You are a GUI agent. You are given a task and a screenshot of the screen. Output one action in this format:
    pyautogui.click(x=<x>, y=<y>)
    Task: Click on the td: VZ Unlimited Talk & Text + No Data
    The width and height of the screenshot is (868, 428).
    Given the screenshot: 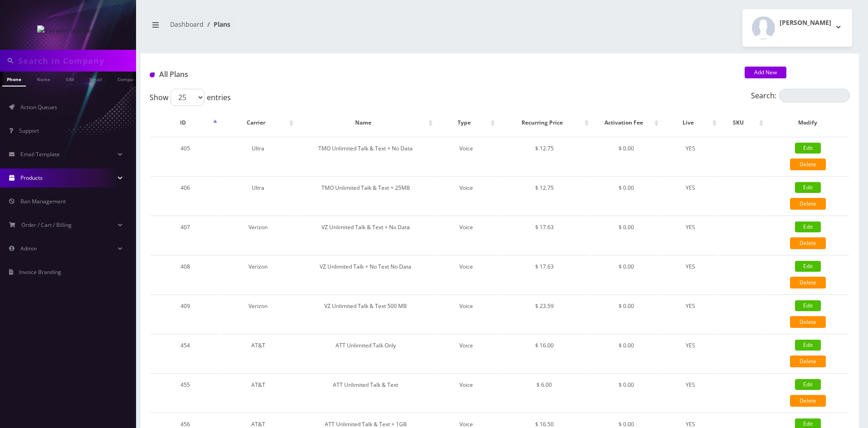 What is the action you would take?
    pyautogui.click(x=365, y=235)
    